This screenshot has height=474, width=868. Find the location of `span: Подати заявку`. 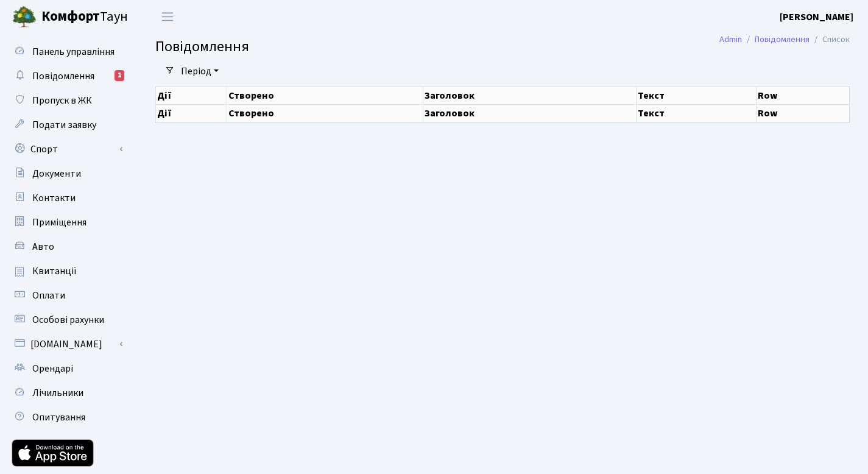

span: Подати заявку is located at coordinates (64, 125).